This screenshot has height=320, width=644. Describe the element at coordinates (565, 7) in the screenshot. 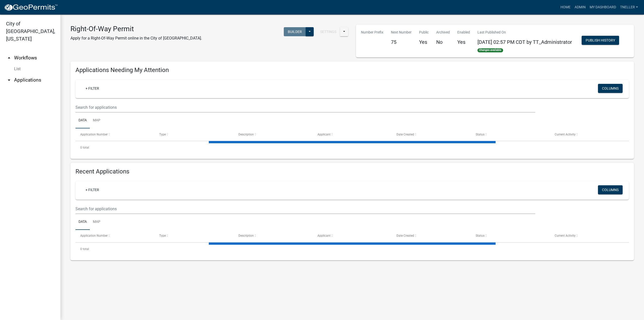

I see `a: Home` at that location.